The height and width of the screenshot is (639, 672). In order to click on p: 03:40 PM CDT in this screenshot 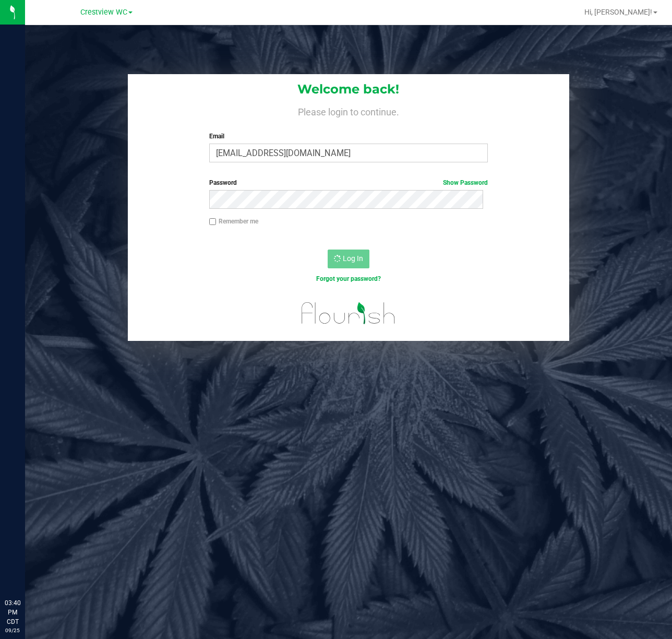, I will do `click(12, 612)`.